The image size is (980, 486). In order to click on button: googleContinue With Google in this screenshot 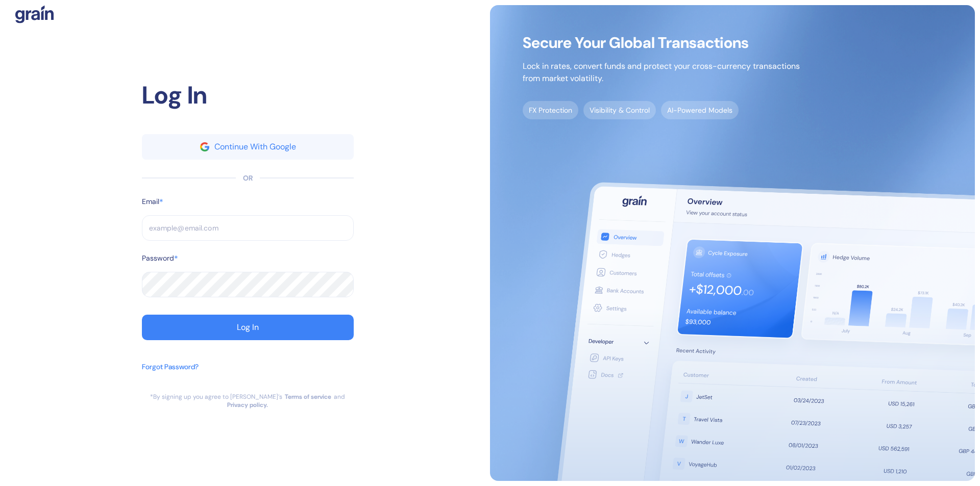, I will do `click(248, 147)`.